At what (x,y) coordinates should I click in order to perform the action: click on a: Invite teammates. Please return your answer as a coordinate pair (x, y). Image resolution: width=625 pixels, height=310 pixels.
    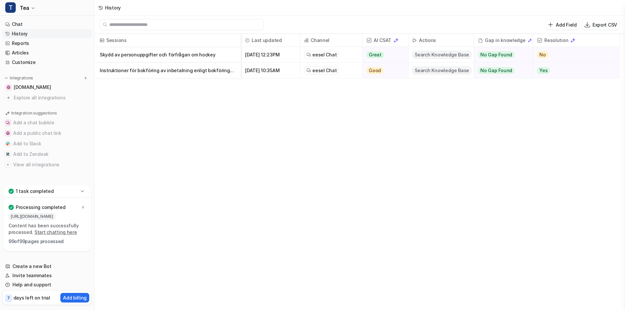
    Looking at the image, I should click on (47, 276).